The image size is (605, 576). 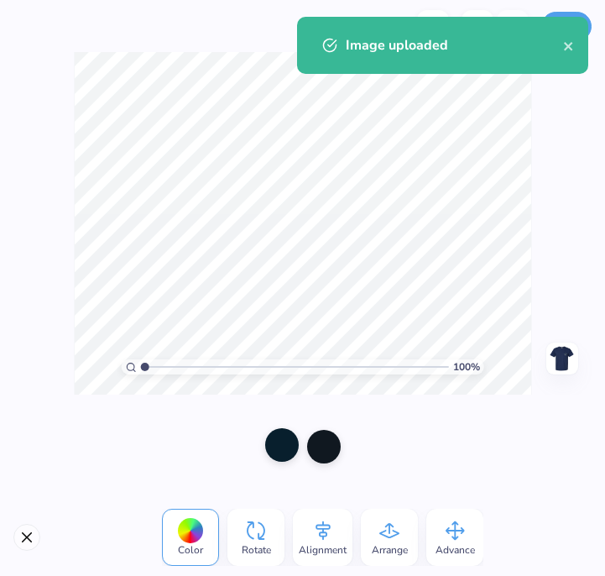 What do you see at coordinates (467, 367) in the screenshot?
I see `span: 100 %` at bounding box center [467, 367].